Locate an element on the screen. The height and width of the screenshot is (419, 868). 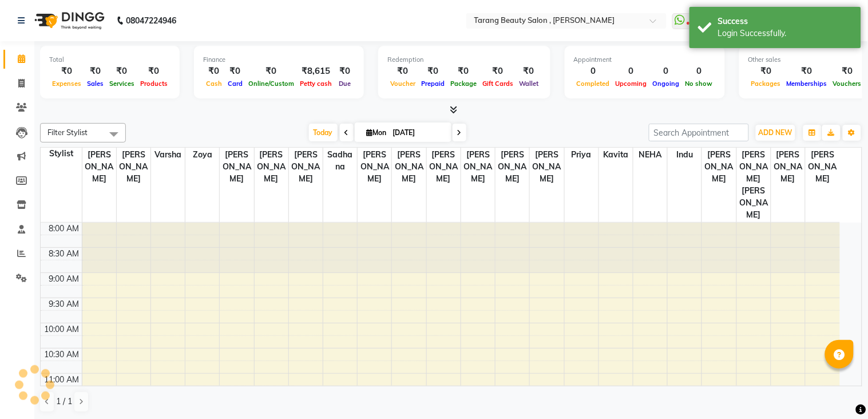
span: Filter Stylist is located at coordinates (68, 132).